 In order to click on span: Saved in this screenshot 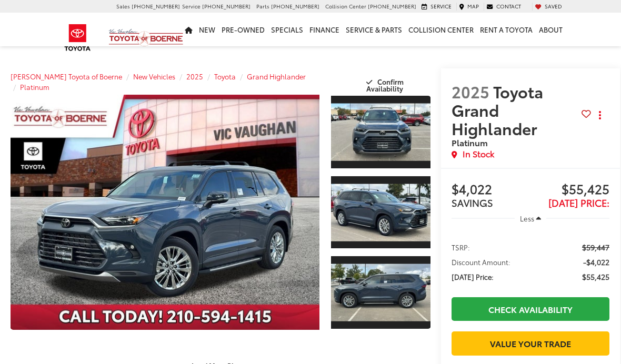, I will do `click(553, 6)`.